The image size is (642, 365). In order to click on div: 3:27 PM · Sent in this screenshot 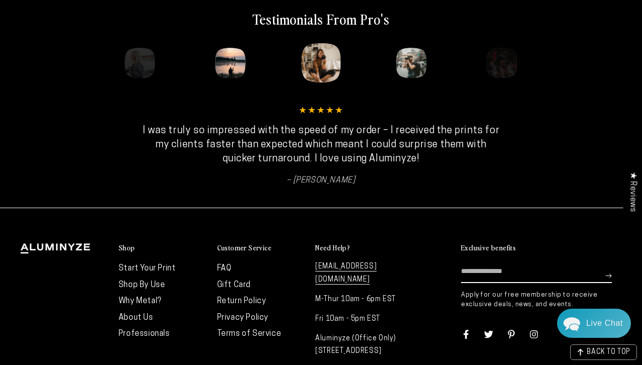, I will do `click(106, 85)`.